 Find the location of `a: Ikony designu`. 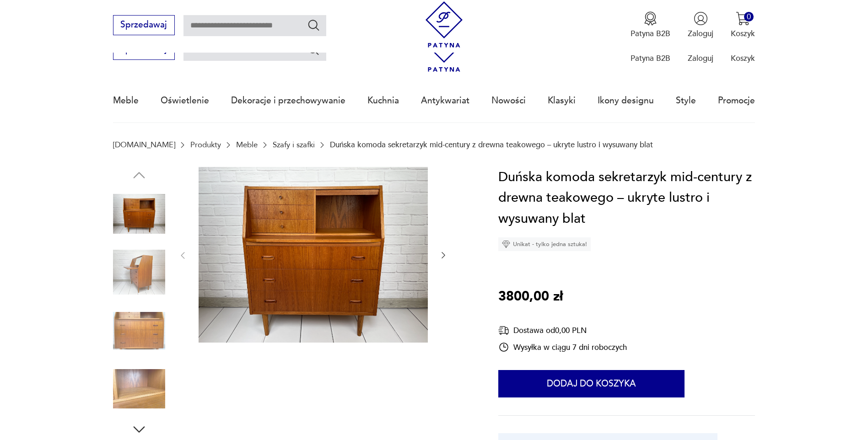

a: Ikony designu is located at coordinates (626, 101).